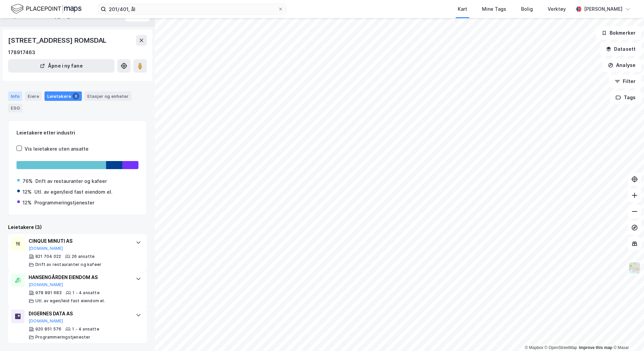 This screenshot has height=351, width=644. I want to click on div: Kart, so click(462, 9).